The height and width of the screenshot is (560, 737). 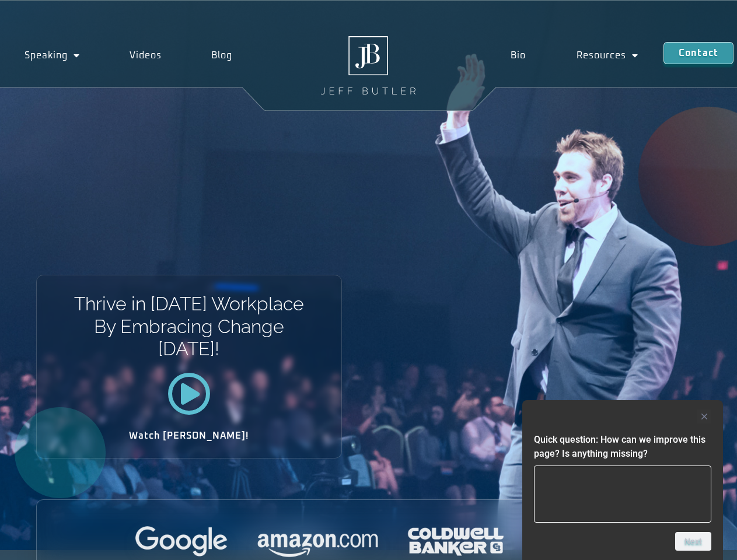 I want to click on textarea: Quick question: How can we improve this page? Is anything missing?, so click(x=623, y=494).